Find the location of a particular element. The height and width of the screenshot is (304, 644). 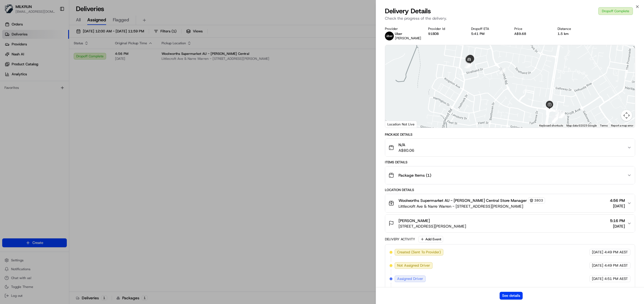

span: N/A is located at coordinates (406, 145).